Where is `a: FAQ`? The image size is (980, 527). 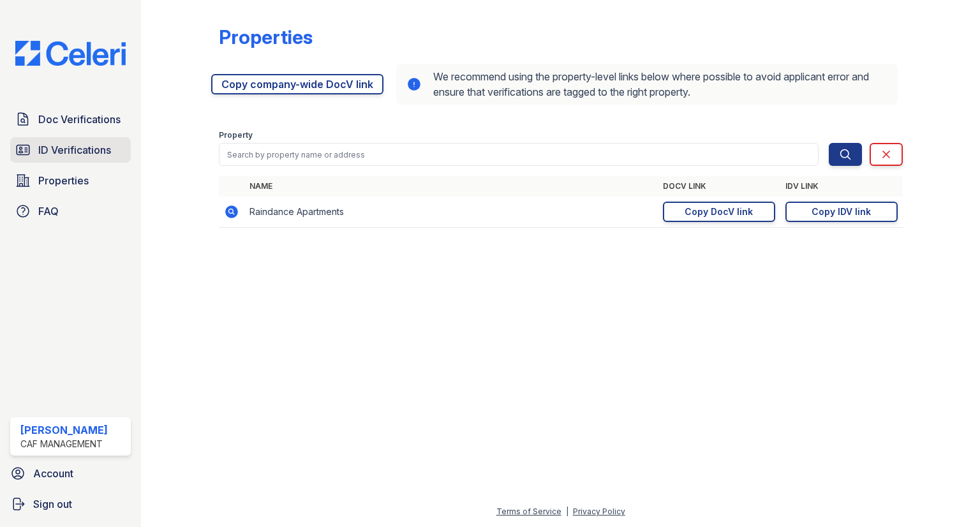
a: FAQ is located at coordinates (70, 211).